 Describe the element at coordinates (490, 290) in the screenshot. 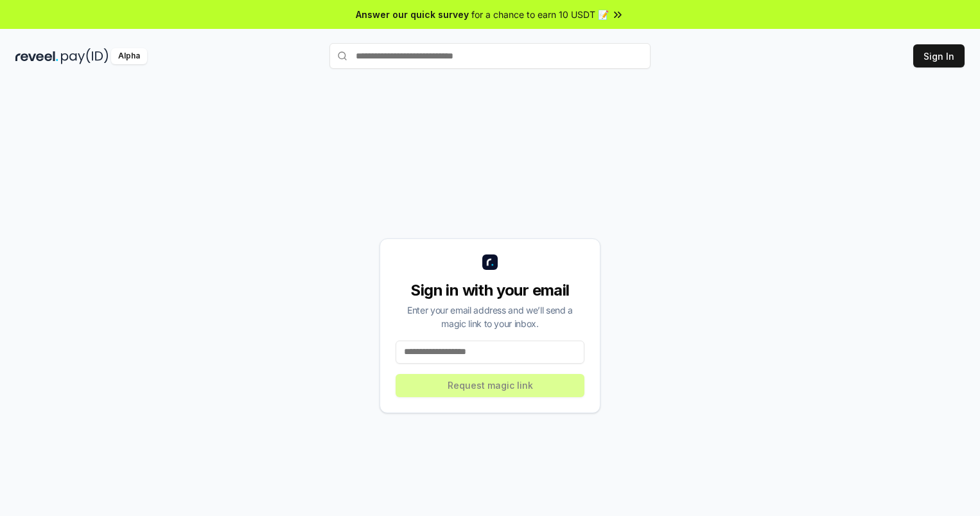

I see `div: Sign in with your email` at that location.